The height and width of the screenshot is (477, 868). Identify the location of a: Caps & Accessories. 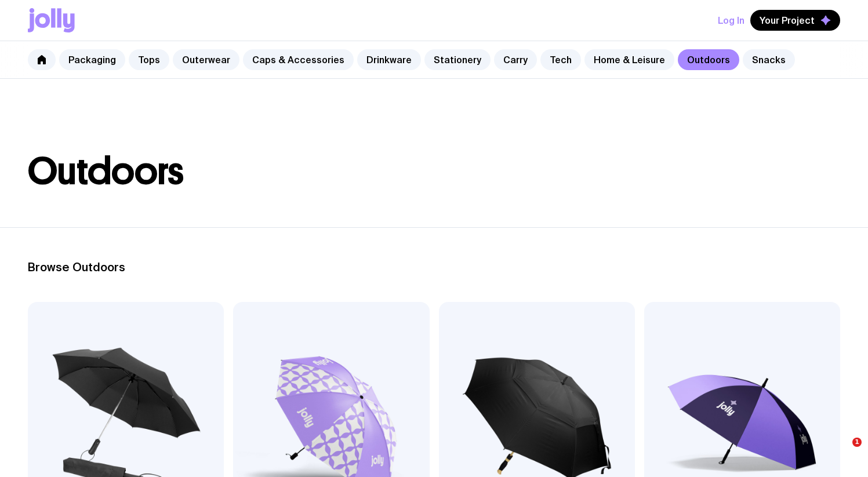
(298, 60).